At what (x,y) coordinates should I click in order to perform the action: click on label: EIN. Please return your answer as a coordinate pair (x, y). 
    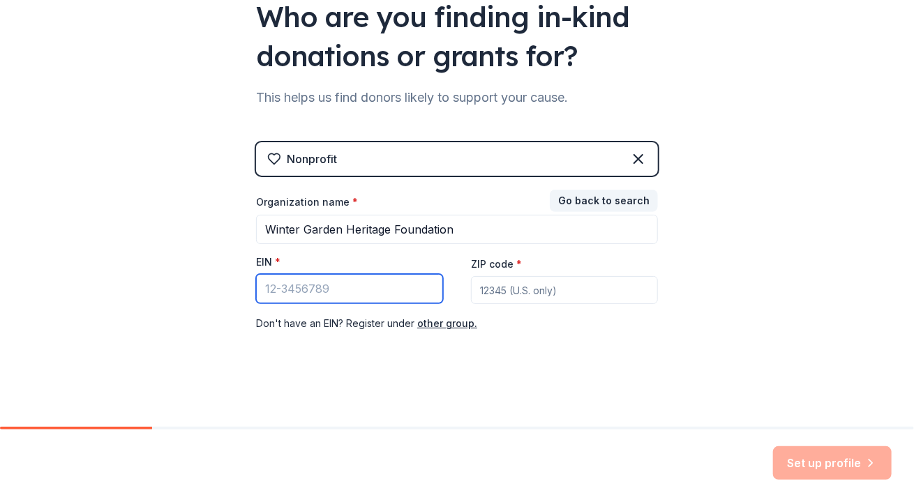
    Looking at the image, I should click on (268, 262).